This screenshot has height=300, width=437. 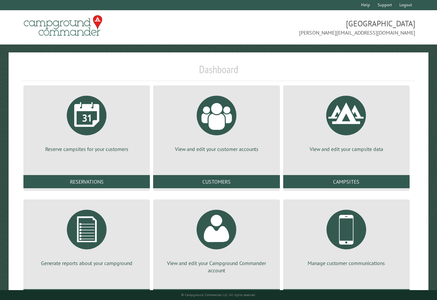 I want to click on a: View and edit your Campground Commander account, so click(x=216, y=240).